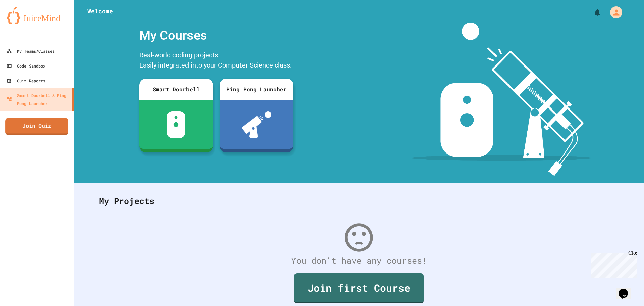 This screenshot has height=306, width=644. I want to click on div: Real-world coding projects. Easily integrated into your Computer Science class., so click(216, 61).